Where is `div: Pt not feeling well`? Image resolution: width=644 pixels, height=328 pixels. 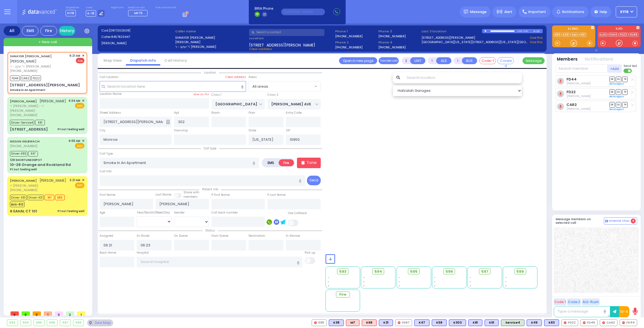 div: Pt not feeling well is located at coordinates (71, 211).